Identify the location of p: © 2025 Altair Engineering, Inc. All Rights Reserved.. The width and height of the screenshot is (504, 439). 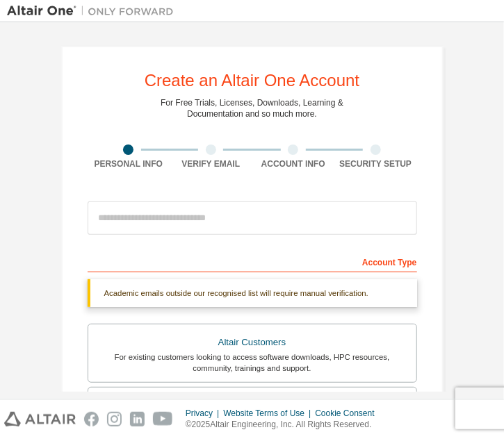
(284, 424).